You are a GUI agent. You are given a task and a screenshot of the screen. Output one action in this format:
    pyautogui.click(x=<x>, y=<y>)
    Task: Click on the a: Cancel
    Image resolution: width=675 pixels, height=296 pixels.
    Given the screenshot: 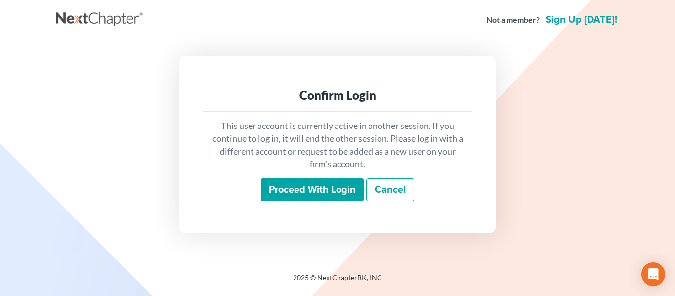 What is the action you would take?
    pyautogui.click(x=390, y=190)
    